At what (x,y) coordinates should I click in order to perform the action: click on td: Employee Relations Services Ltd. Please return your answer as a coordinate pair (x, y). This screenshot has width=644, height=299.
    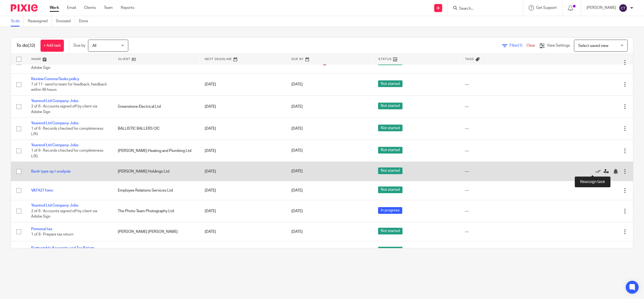
    Looking at the image, I should click on (156, 190).